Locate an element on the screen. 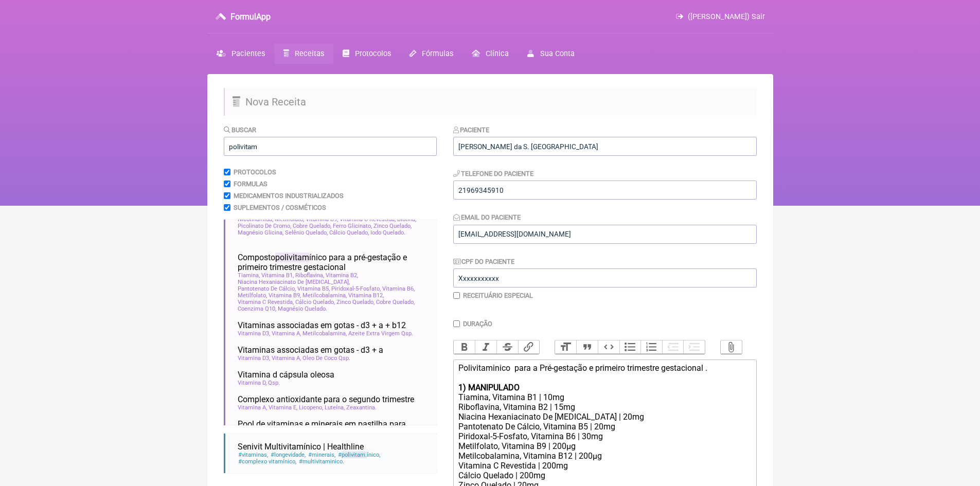  span: Sua Conta is located at coordinates (557, 54).